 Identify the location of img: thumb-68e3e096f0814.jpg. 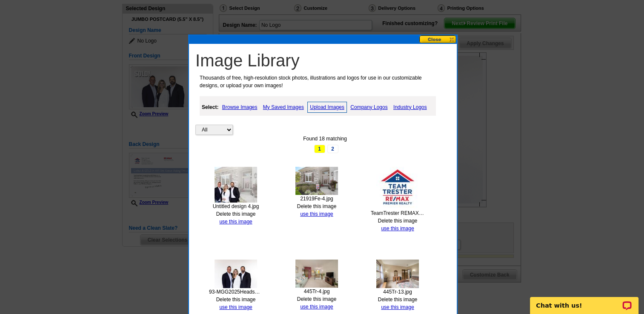
(236, 273).